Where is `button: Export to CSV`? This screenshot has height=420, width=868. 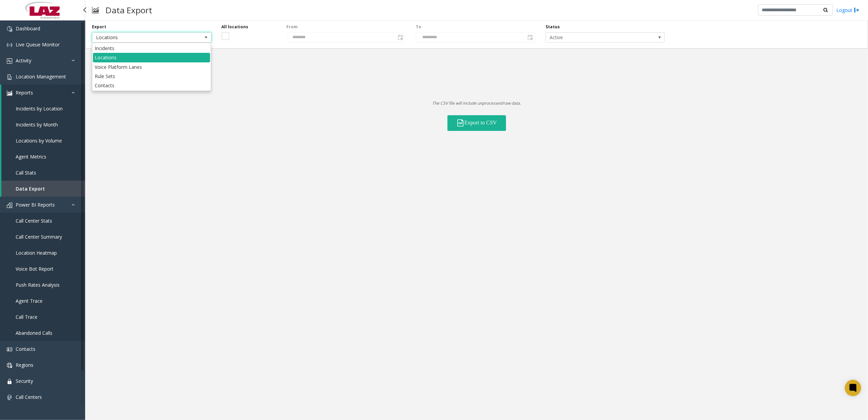 button: Export to CSV is located at coordinates (477, 123).